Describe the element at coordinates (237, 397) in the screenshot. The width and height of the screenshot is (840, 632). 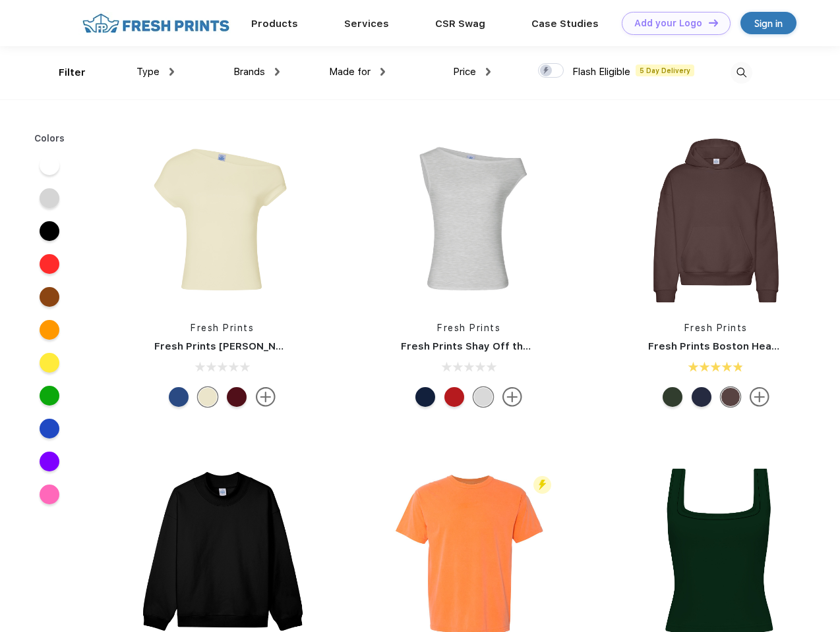
I see `div: Burgundy mto` at that location.